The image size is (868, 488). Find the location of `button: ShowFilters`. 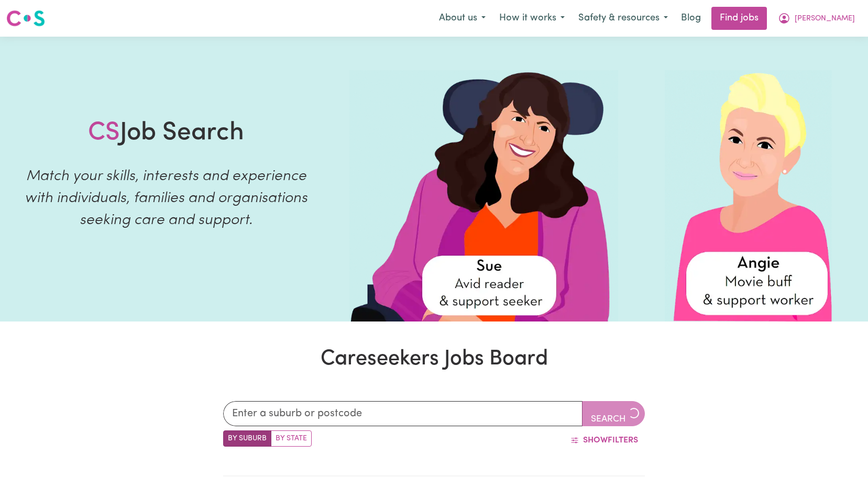

button: ShowFilters is located at coordinates (604, 440).